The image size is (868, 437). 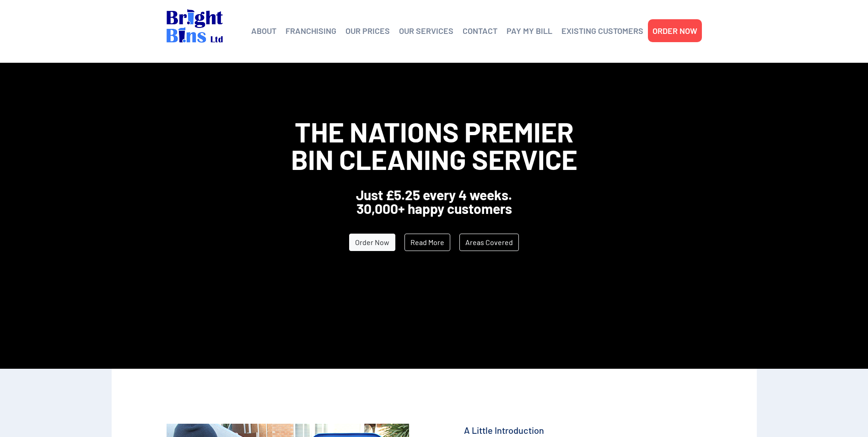 What do you see at coordinates (675, 31) in the screenshot?
I see `a: ORDER NOW` at bounding box center [675, 31].